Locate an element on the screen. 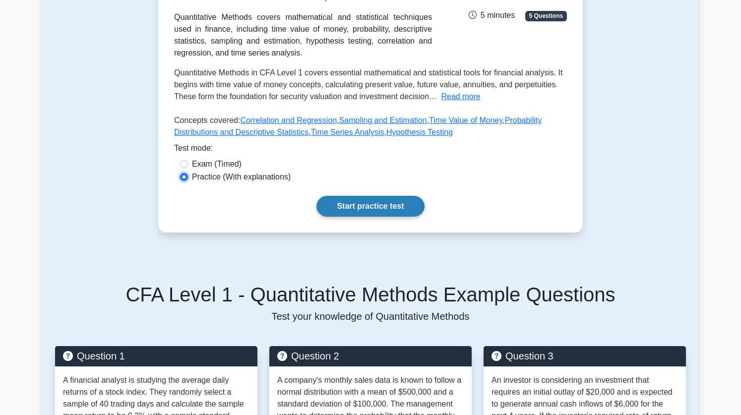  p: Test your knowledge of Quantitative Methods is located at coordinates (370, 316).